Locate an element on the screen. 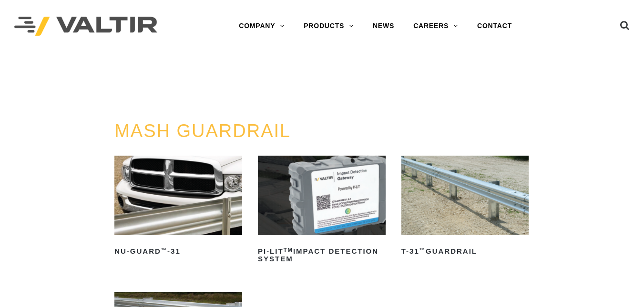 This screenshot has width=644, height=307. a: NU-GUARD™-31 is located at coordinates (178, 207).